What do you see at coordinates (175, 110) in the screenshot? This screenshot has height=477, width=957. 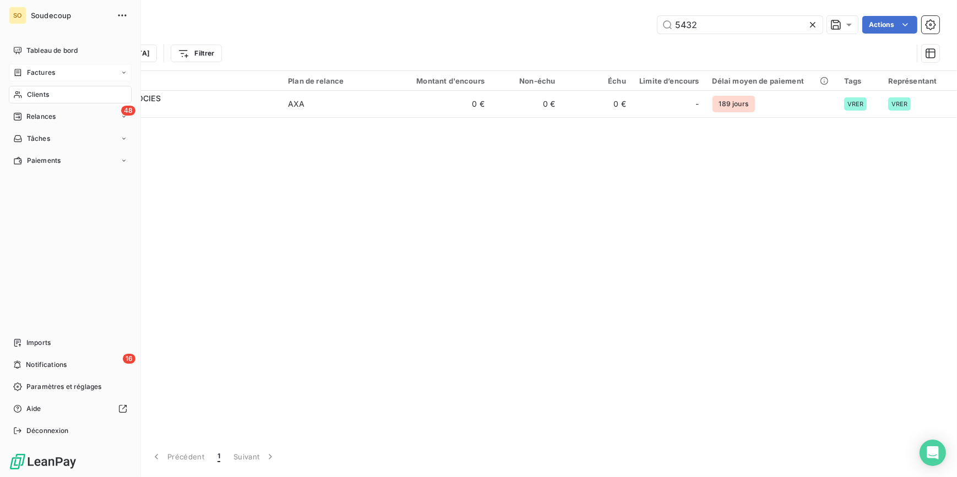 I see `span: 4115432` at bounding box center [175, 110].